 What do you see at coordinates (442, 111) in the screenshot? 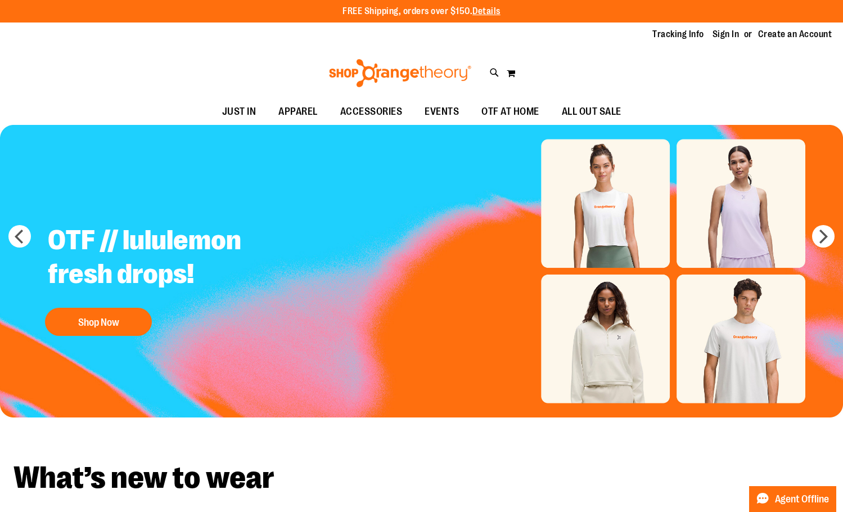
I see `span: EVENTS` at bounding box center [442, 111].